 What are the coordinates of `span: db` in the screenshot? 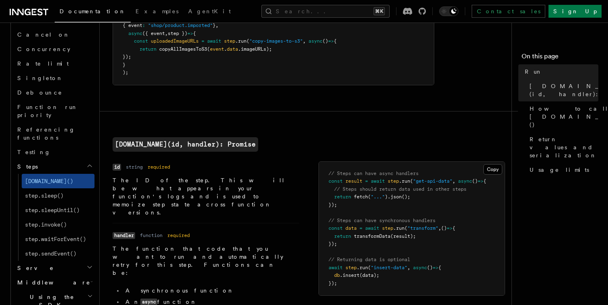 It's located at (337, 275).